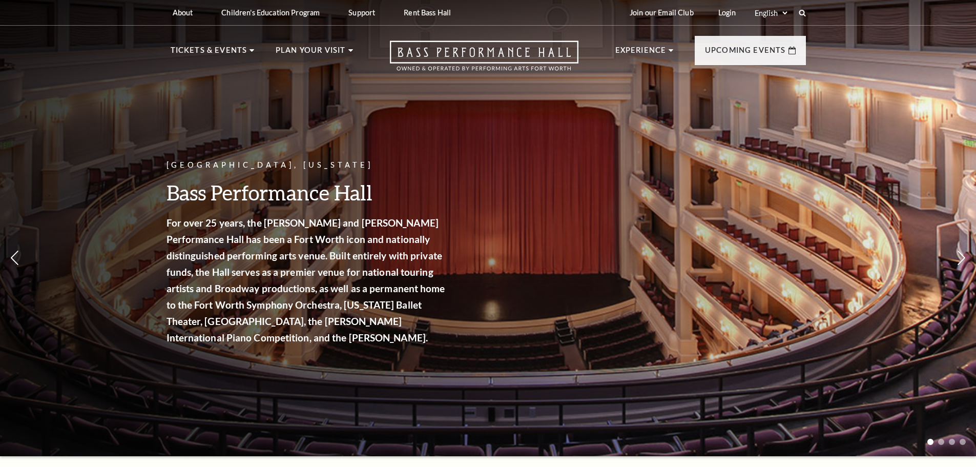 The width and height of the screenshot is (976, 467). I want to click on p: Rent Bass Hall, so click(427, 12).